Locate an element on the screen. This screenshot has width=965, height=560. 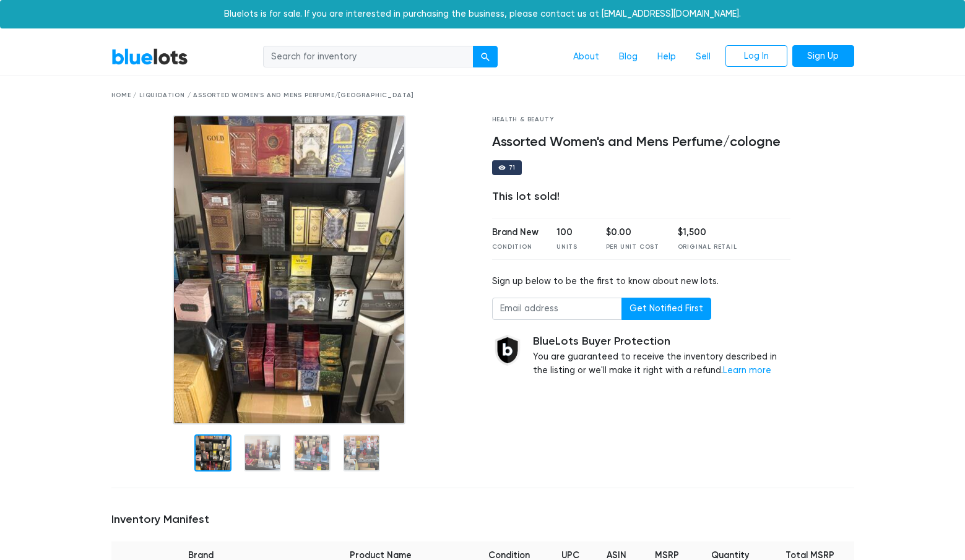
button: Get Notified First is located at coordinates (666, 309).